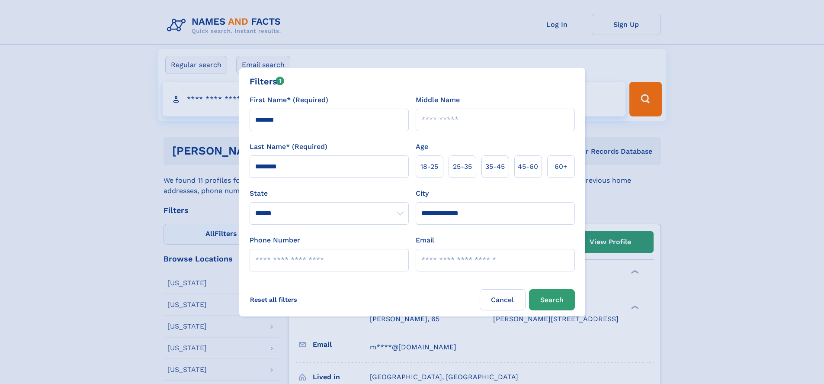  What do you see at coordinates (502, 299) in the screenshot?
I see `label: Cancel` at bounding box center [502, 299].